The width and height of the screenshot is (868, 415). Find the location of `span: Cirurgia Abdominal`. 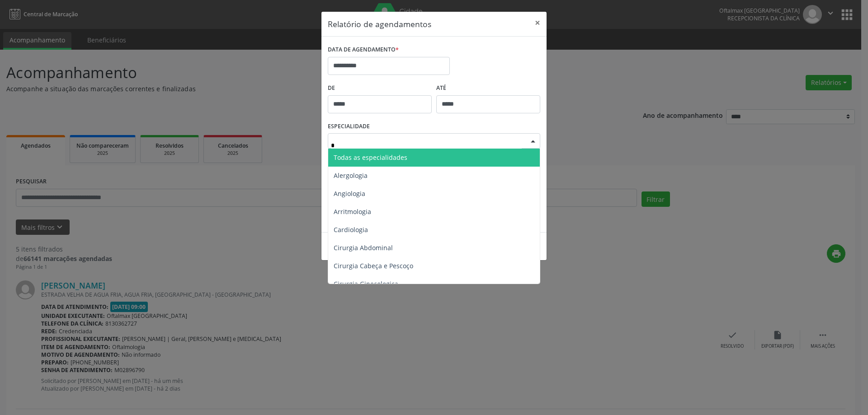

span: Cirurgia Abdominal is located at coordinates (363, 247).